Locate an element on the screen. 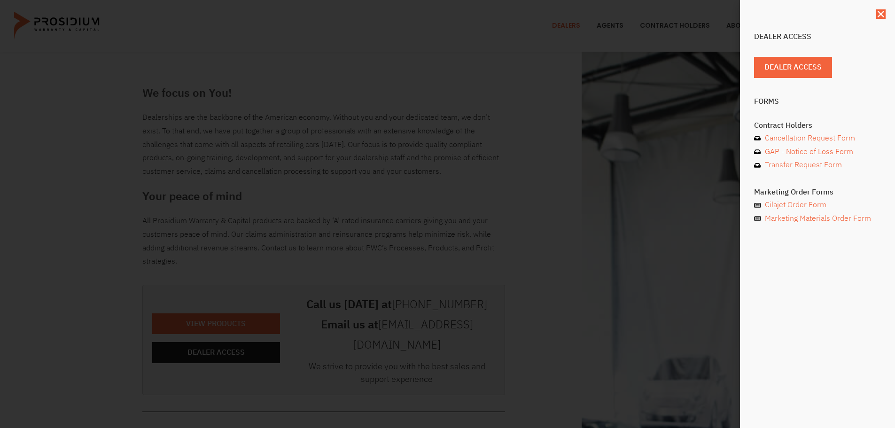 Image resolution: width=895 pixels, height=428 pixels. h4: Marketing Order Forms is located at coordinates (817, 192).